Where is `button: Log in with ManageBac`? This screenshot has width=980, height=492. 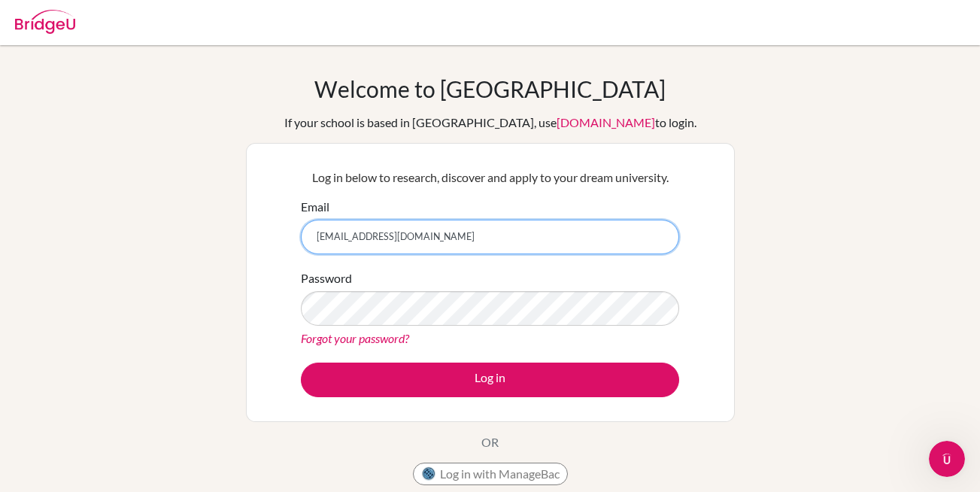 button: Log in with ManageBac is located at coordinates (490, 473).